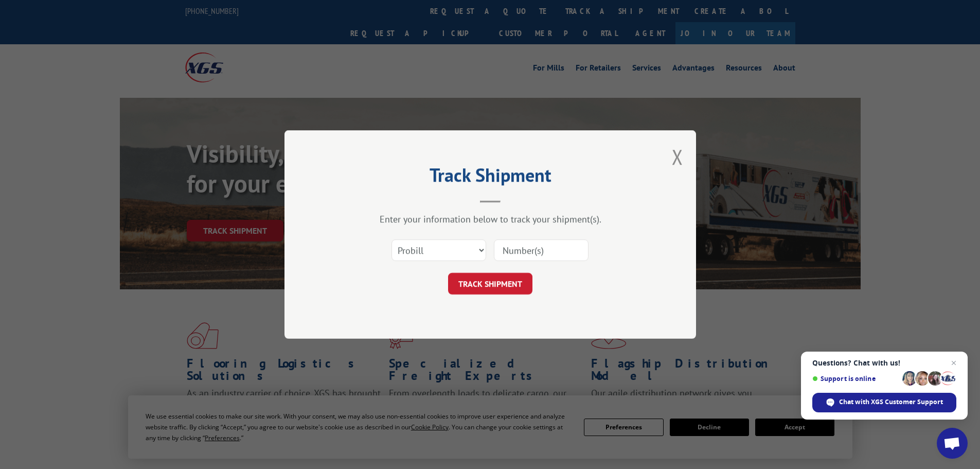  What do you see at coordinates (885, 402) in the screenshot?
I see `div: Chat with XGS Customer Support` at bounding box center [885, 402].